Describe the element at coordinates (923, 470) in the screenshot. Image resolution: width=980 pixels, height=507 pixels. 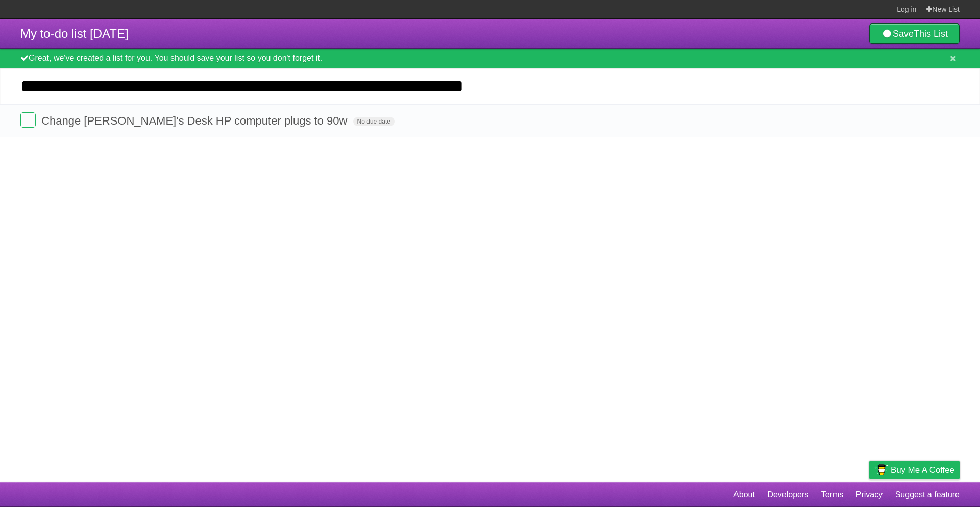
I see `span: Buy me a coffee` at that location.